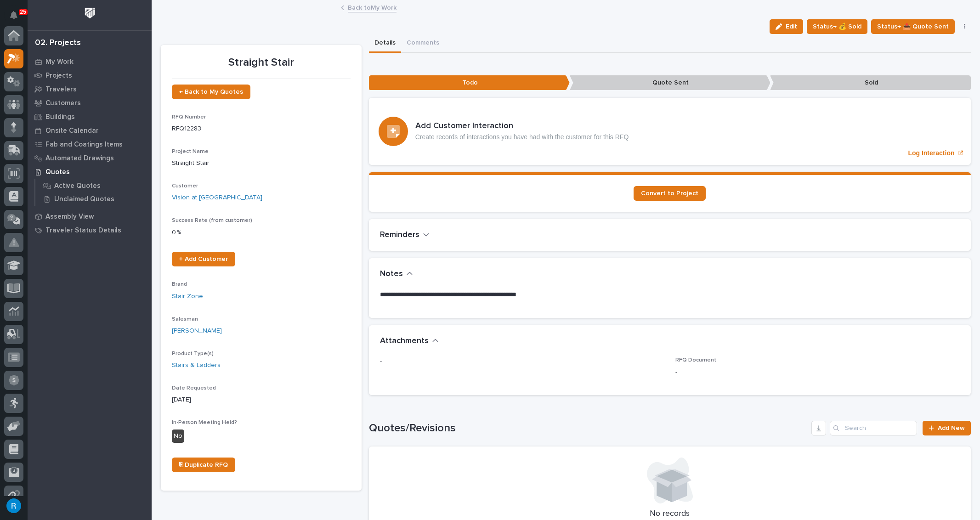 The image size is (980, 520). What do you see at coordinates (786, 27) in the screenshot?
I see `button: Edit` at bounding box center [786, 27].